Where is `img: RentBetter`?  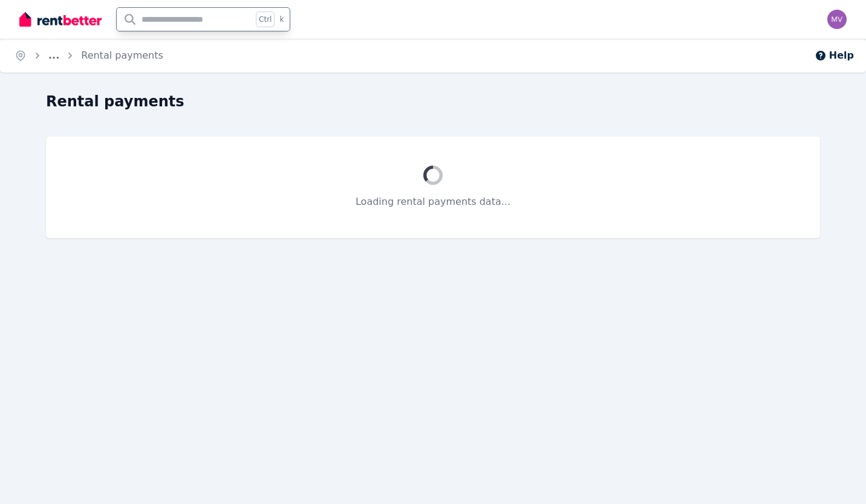 img: RentBetter is located at coordinates (61, 19).